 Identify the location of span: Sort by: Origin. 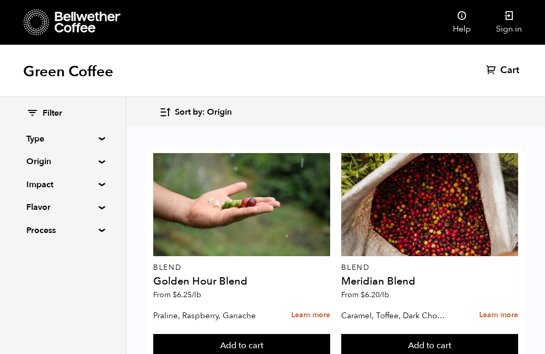
(203, 113).